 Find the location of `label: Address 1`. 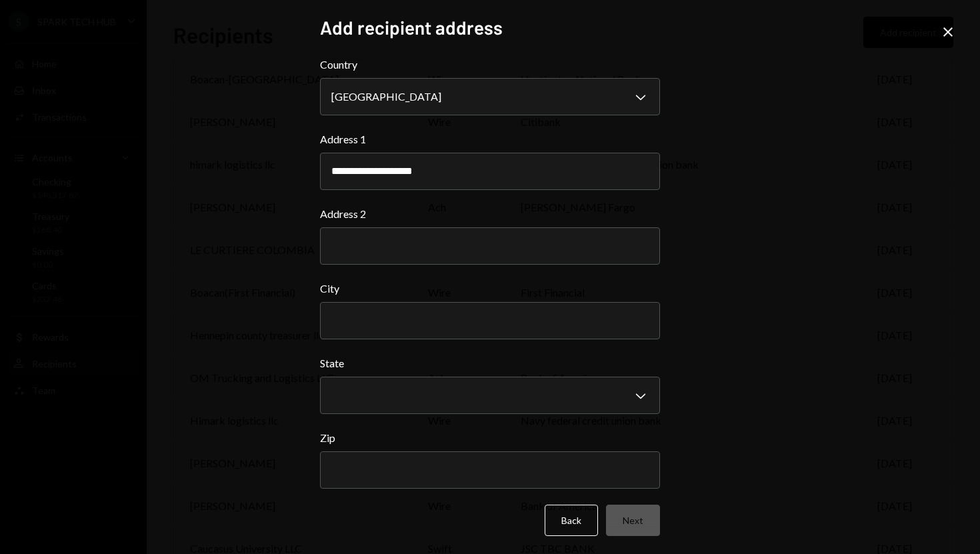

label: Address 1 is located at coordinates (490, 140).